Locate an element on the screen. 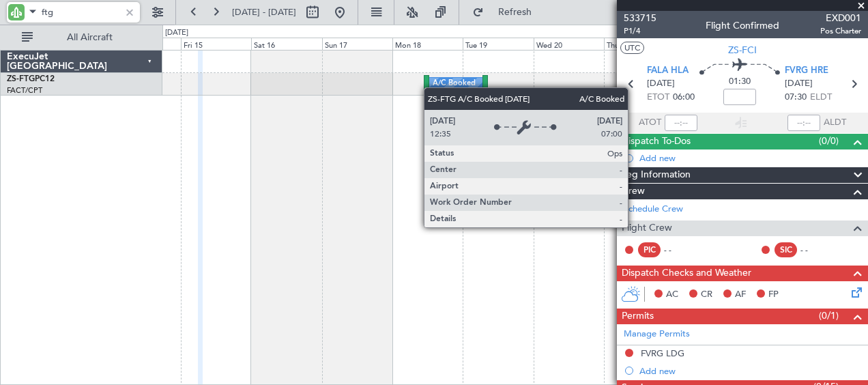 This screenshot has width=868, height=385. span: (0/0) is located at coordinates (828, 141).